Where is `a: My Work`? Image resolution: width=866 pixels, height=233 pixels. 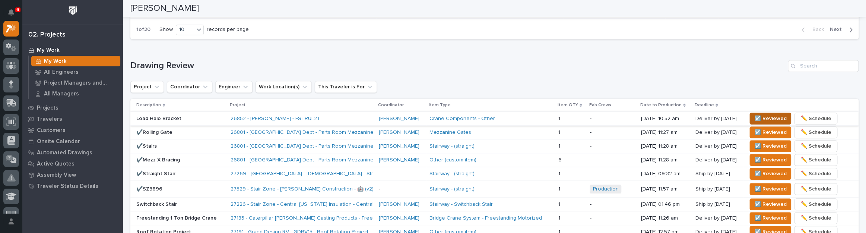 a: My Work is located at coordinates (76, 61).